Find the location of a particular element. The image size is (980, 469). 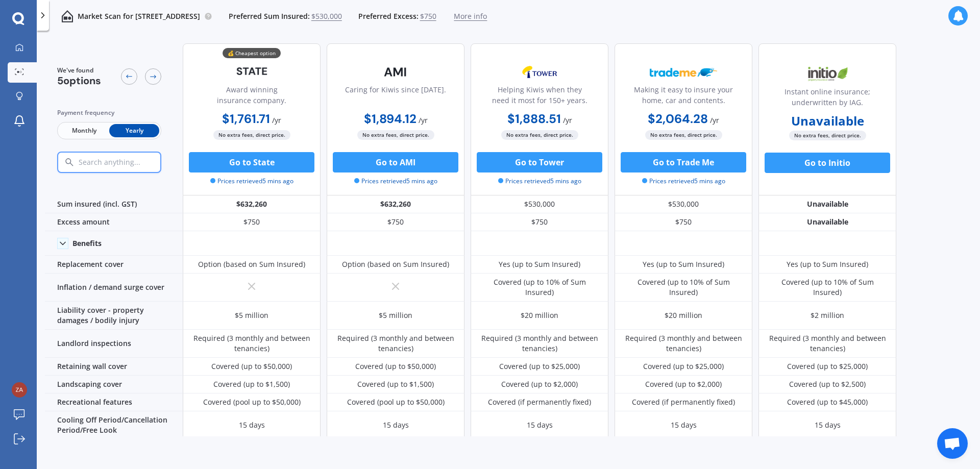

span: 5 options is located at coordinates (79, 80).